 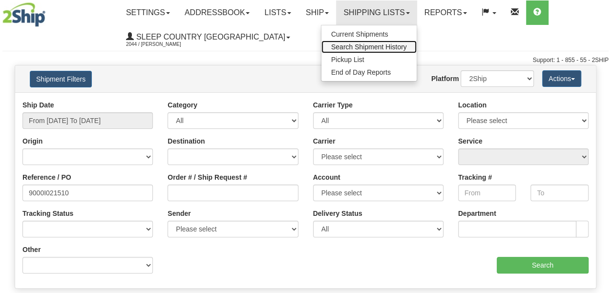 I want to click on label: Category, so click(x=182, y=105).